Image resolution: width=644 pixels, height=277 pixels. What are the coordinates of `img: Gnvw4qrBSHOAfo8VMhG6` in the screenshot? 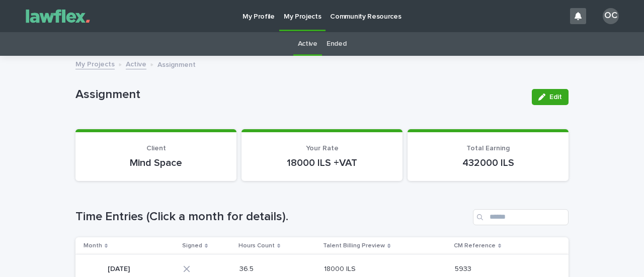 It's located at (58, 16).